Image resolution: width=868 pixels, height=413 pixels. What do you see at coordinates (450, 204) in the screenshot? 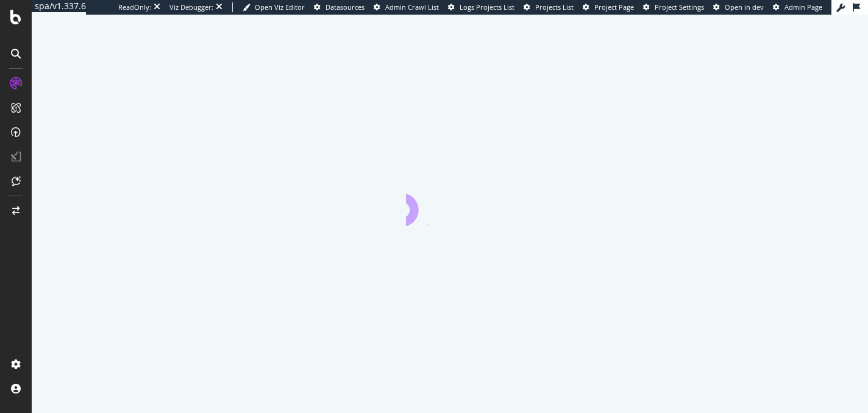
I see `div: animation` at bounding box center [450, 204].